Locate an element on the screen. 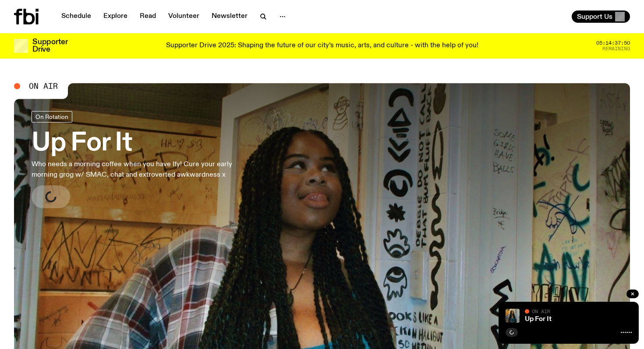  img: Ify - a Brown Skin girl with black braided twists, looking up to the side with her tongue stickin... is located at coordinates (513, 316).